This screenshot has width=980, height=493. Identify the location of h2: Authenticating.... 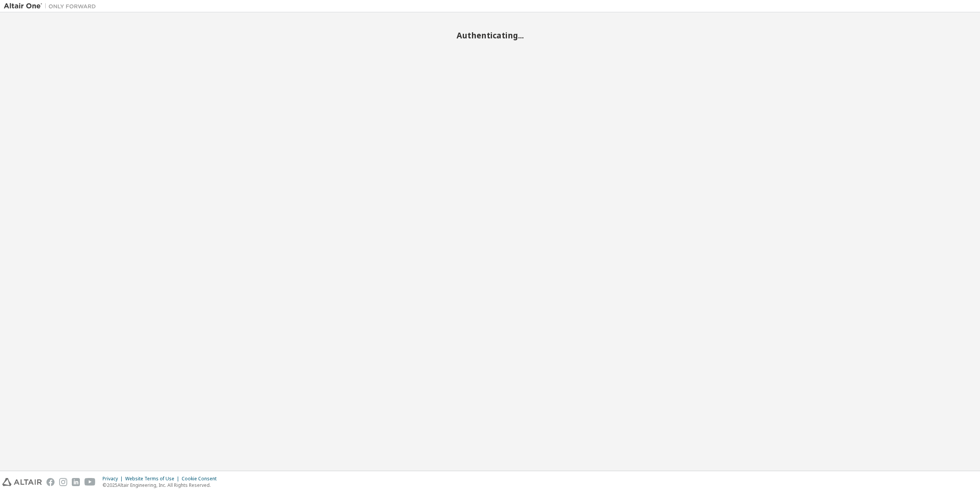
(490, 35).